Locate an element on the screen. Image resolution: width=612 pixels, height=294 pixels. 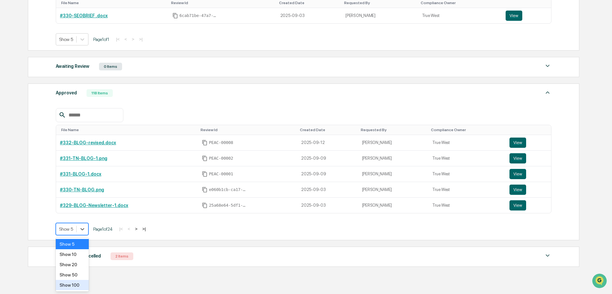
span: Page 1 of 1 is located at coordinates (101, 39).